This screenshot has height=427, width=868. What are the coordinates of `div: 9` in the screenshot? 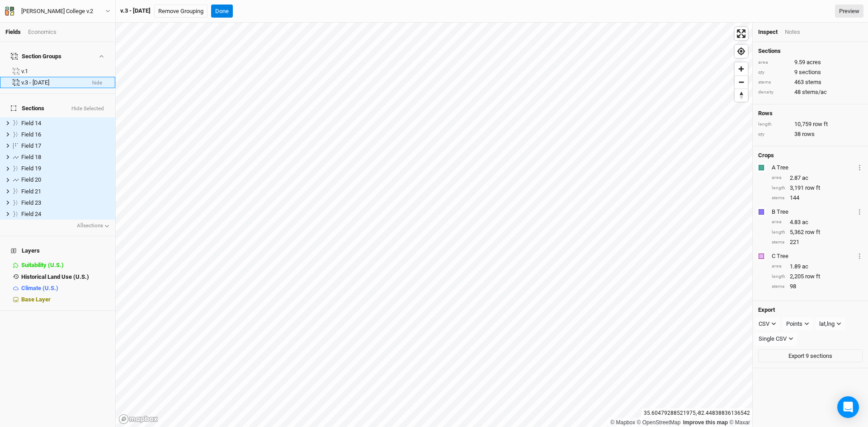 It's located at (810, 72).